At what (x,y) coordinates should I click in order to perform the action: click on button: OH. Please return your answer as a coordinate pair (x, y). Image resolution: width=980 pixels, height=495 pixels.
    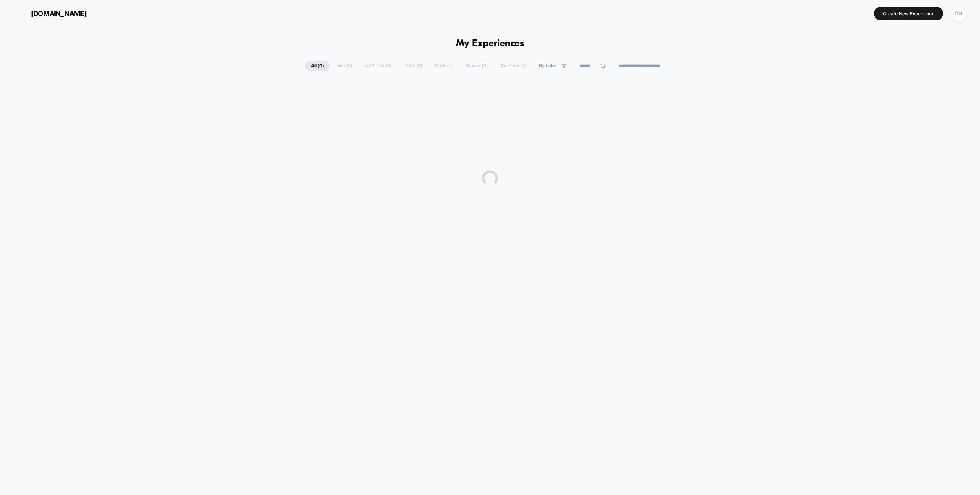
    Looking at the image, I should click on (958, 13).